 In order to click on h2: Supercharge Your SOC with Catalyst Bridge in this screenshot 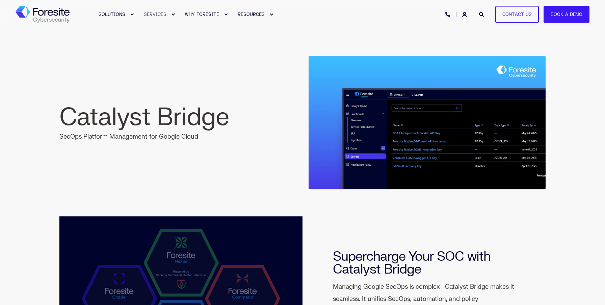, I will do `click(424, 263)`.